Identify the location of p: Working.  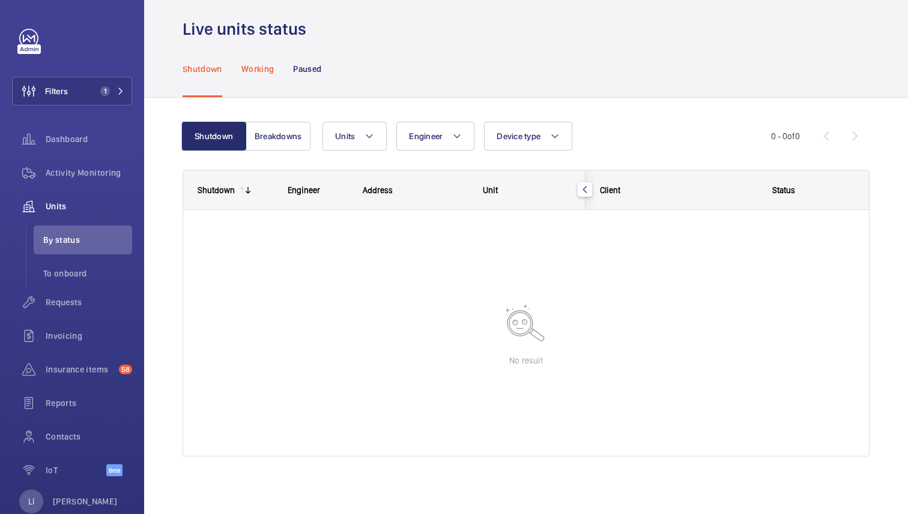
(257, 69).